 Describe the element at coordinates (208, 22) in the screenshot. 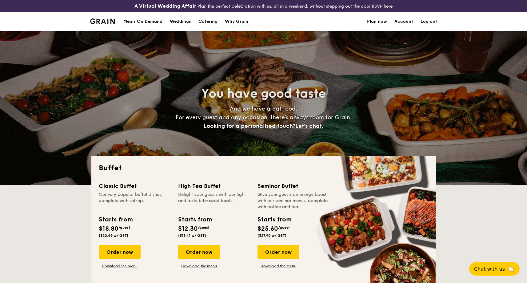

I see `a: Catering` at that location.